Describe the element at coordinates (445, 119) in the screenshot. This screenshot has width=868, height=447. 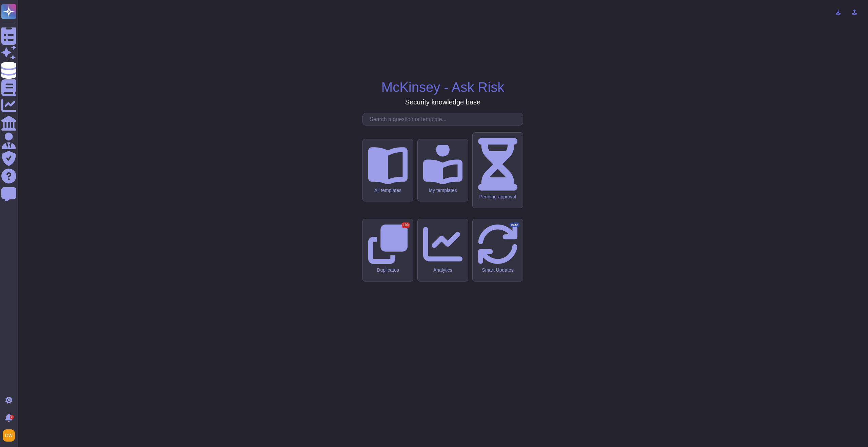
I see `input: Search a question or template...` at that location.